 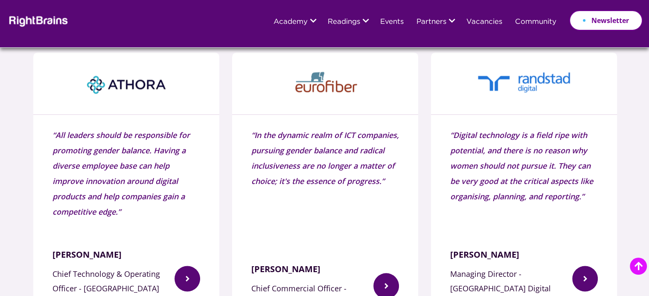 What do you see at coordinates (325, 158) in the screenshot?
I see `q: In the dynamic realm of ICT companies, pursuing gender balance and radical inclusiveness are no l...` at bounding box center [325, 158].